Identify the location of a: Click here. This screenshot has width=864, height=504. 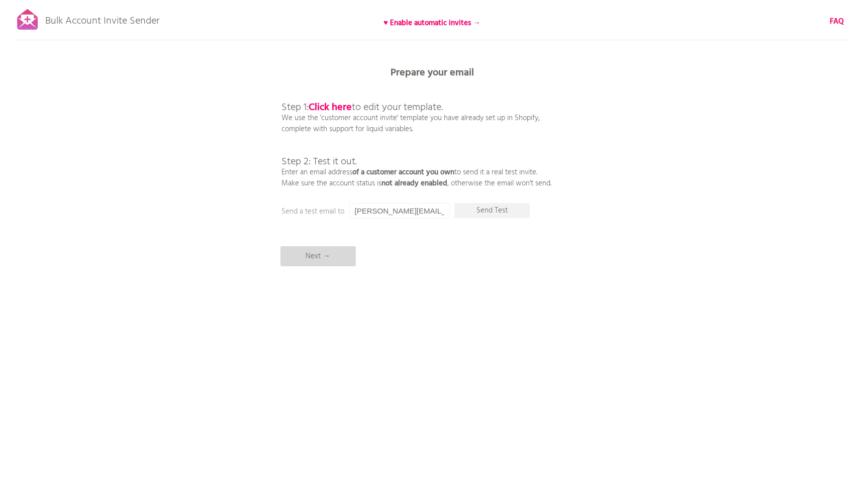
(331, 107).